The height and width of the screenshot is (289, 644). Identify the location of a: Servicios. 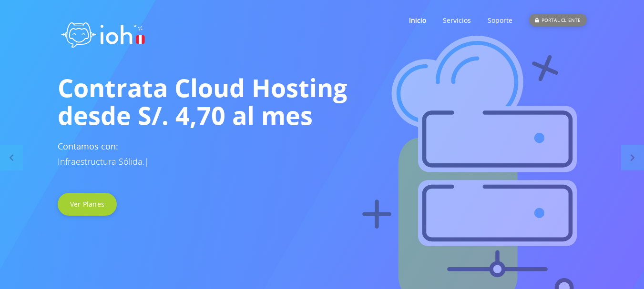
(457, 20).